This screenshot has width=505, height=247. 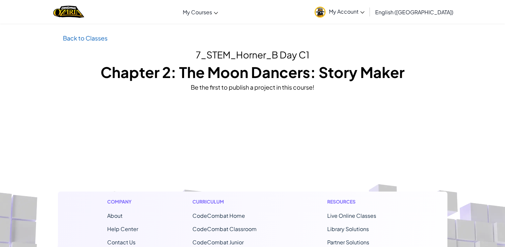 I want to click on span: CodeCombat Home, so click(x=219, y=216).